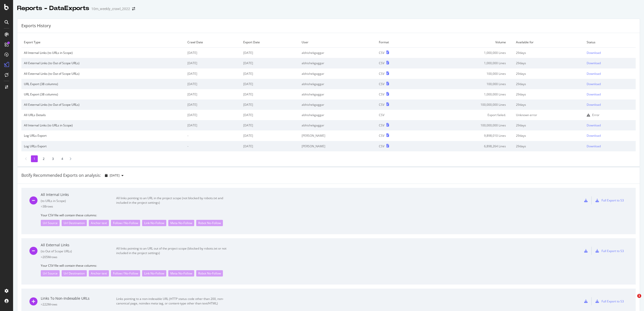 The image size is (644, 311). Describe the element at coordinates (213, 42) in the screenshot. I see `td: Crawl Date` at that location.